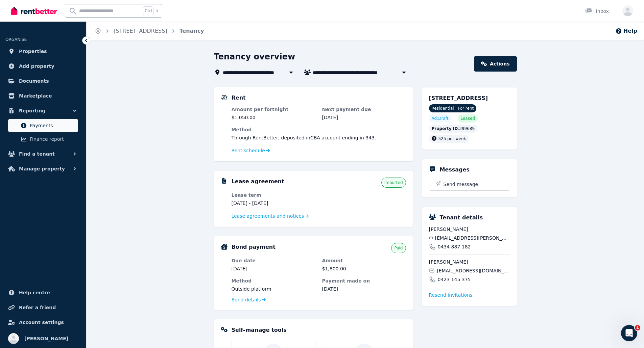 Image resolution: width=644 pixels, height=348 pixels. I want to click on dd: Outside platform, so click(274, 289).